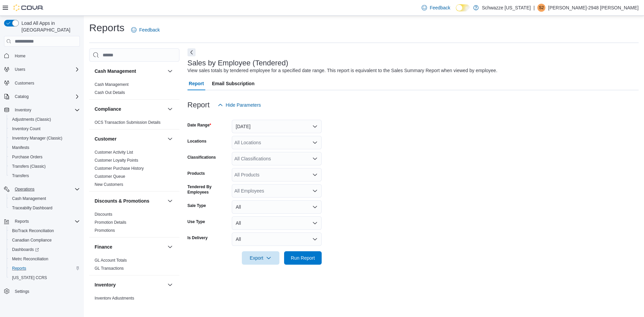 The image size is (644, 317). What do you see at coordinates (38, 138) in the screenshot?
I see `span: Inventory Manager (Classic)` at bounding box center [38, 138].